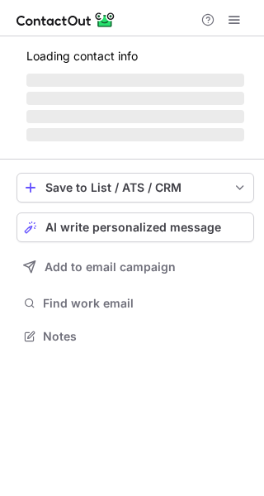  Describe the element at coordinates (135, 56) in the screenshot. I see `p: Loading contact info` at that location.